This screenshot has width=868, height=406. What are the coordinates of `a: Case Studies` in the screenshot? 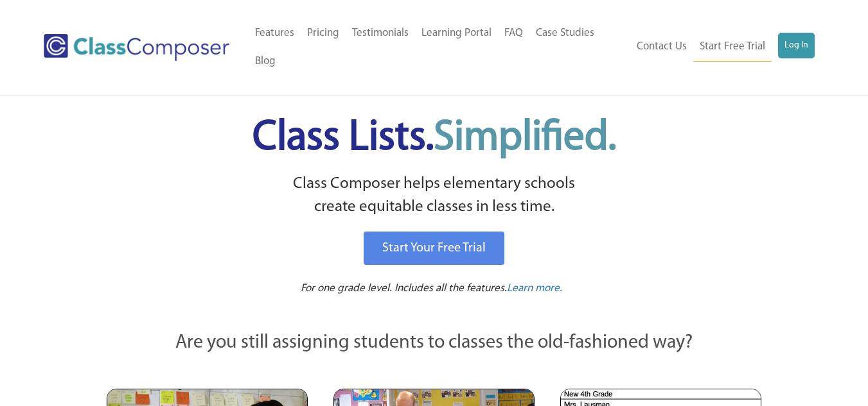 It's located at (565, 33).